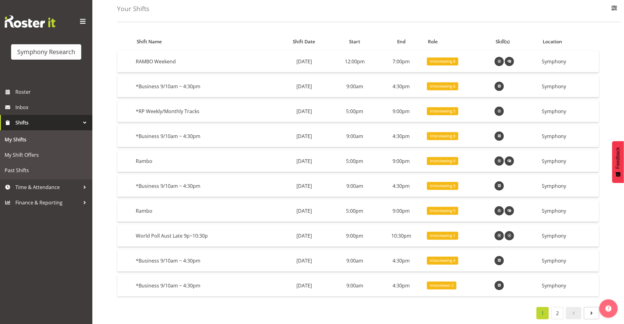 This screenshot has height=324, width=624. Describe the element at coordinates (401, 236) in the screenshot. I see `td: 10:30pm` at that location.